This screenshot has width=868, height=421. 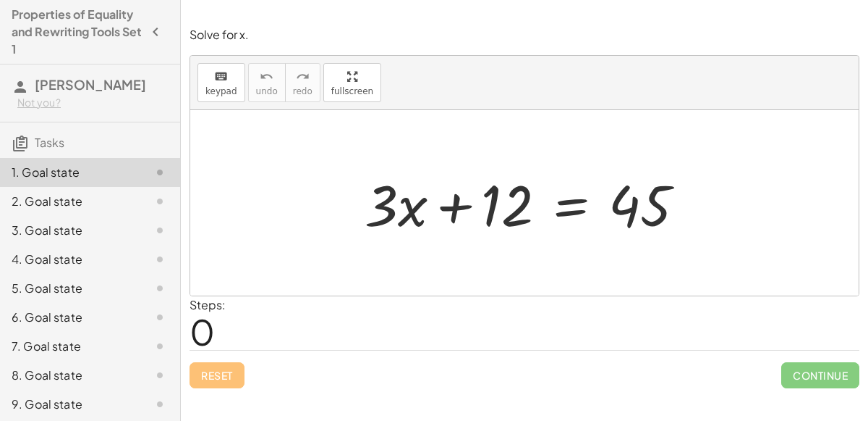 What do you see at coordinates (49, 142) in the screenshot?
I see `span: Tasks` at bounding box center [49, 142].